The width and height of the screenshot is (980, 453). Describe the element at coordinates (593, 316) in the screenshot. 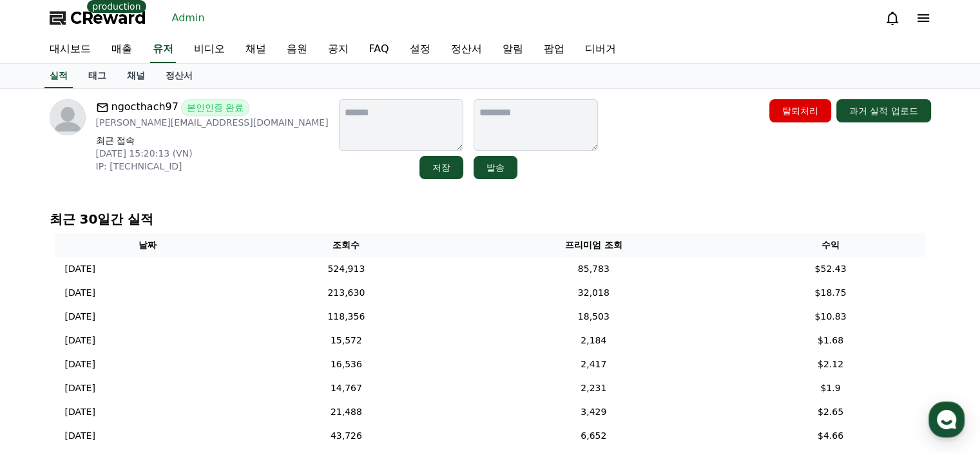

I see `td: 18,503` at that location.